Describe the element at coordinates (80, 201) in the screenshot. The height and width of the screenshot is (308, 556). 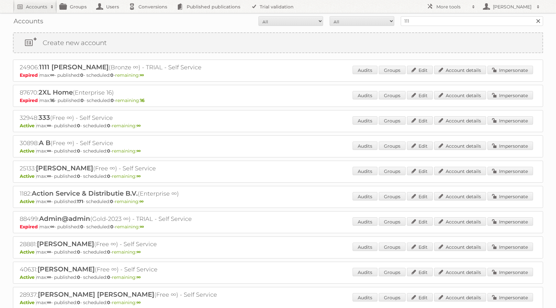
I see `strong: 171` at that location.